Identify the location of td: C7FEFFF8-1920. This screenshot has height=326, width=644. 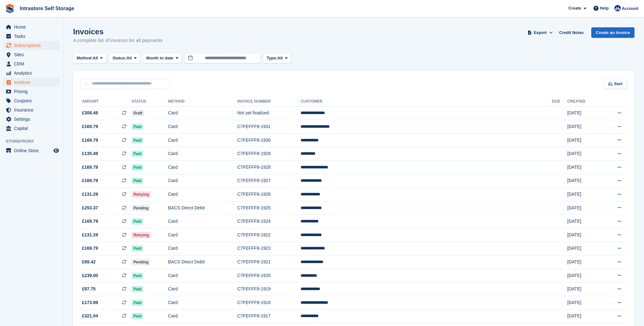
(269, 275).